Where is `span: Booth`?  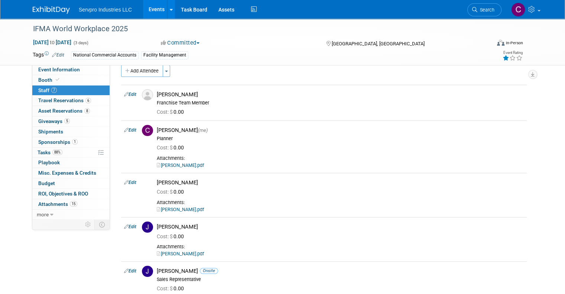
span: Booth is located at coordinates (49, 80).